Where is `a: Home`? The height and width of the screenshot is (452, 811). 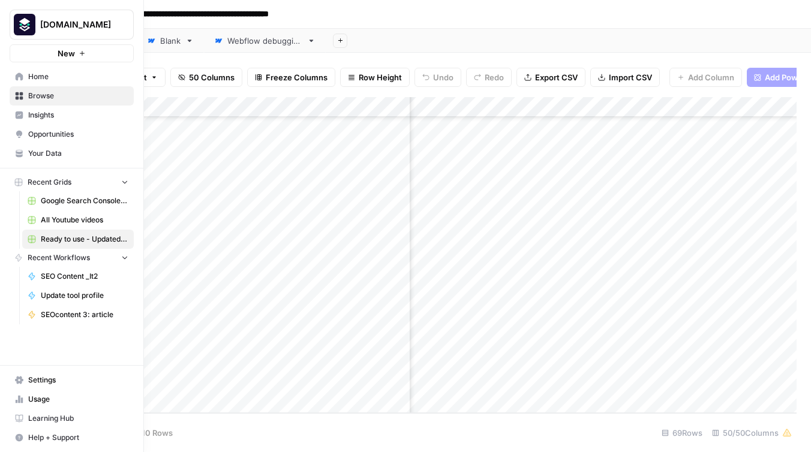
a: Home is located at coordinates (71, 77).